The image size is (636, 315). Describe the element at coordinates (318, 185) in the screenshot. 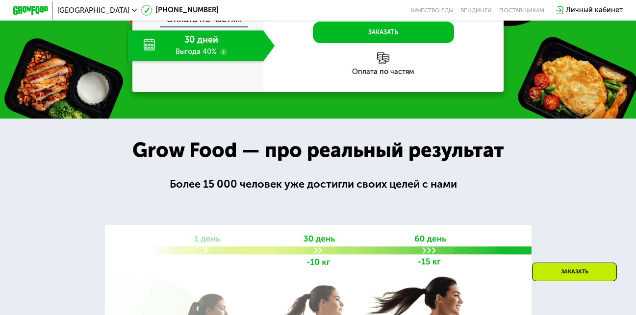

I see `div: Более 15 000 человек уже достигли своих целей с нами` at that location.